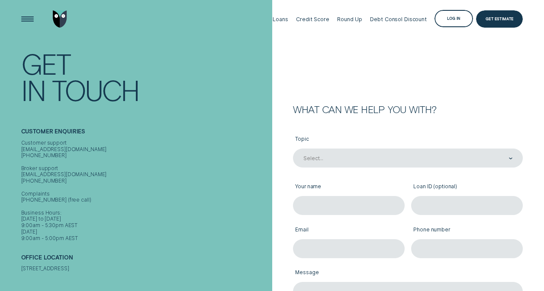  I want to click on h2: Customer Enquiries, so click(145, 134).